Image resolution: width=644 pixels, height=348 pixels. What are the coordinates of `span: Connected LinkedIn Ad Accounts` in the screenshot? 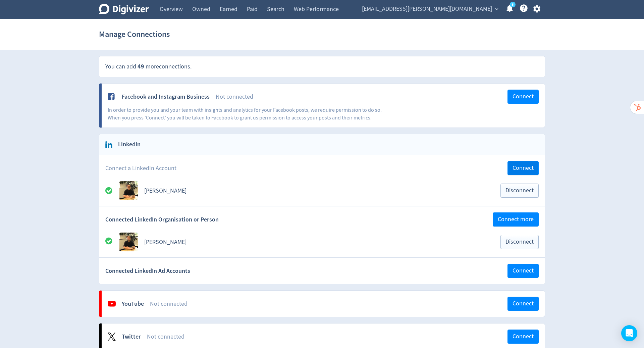 It's located at (148, 271).